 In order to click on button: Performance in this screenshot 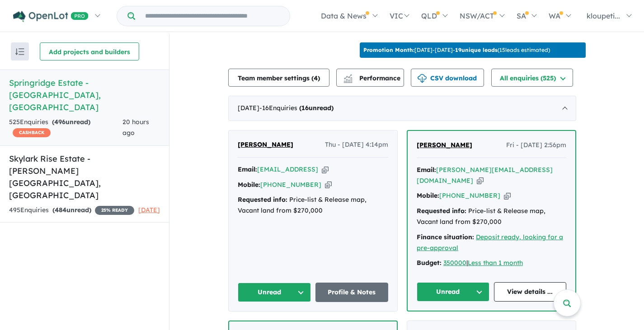, I will do `click(370, 78)`.